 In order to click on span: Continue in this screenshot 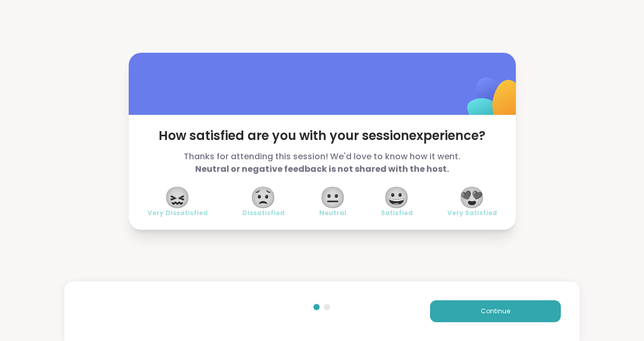, I will do `click(495, 311)`.